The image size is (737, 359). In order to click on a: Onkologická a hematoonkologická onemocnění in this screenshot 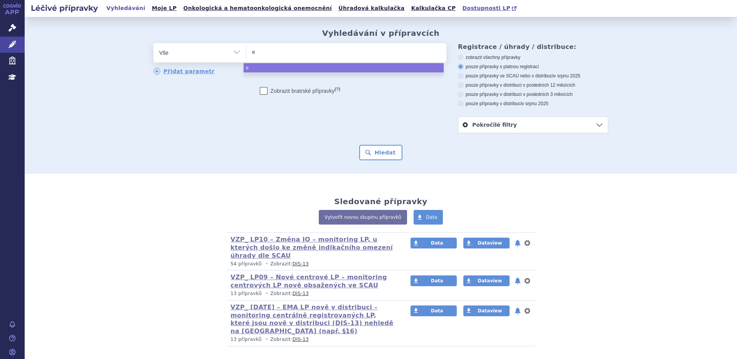, I will do `click(257, 8)`.